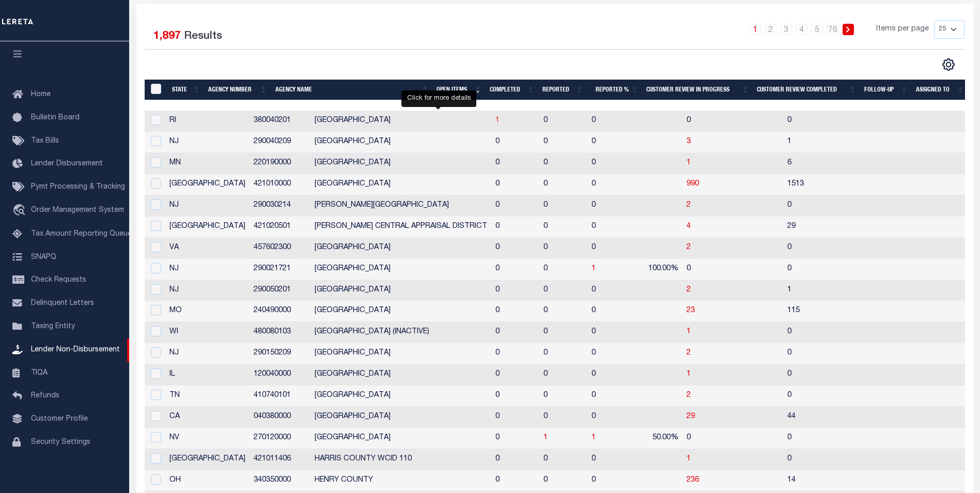 This screenshot has height=493, width=980. Describe the element at coordinates (280, 459) in the screenshot. I see `td: 421011406` at that location.